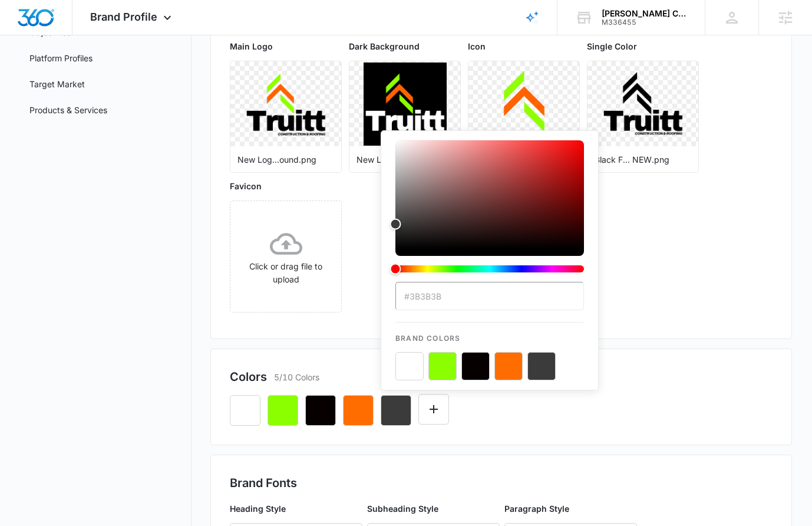 This screenshot has width=812, height=526. Describe the element at coordinates (69, 109) in the screenshot. I see `a: Products & Services` at that location.